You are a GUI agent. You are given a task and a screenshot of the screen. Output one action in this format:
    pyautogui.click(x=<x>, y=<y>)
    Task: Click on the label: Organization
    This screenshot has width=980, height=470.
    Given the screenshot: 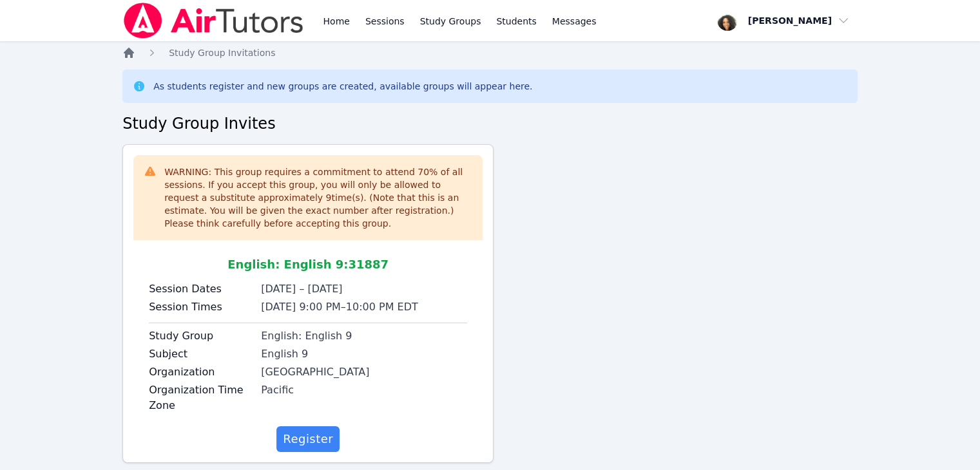 What is the action you would take?
    pyautogui.click(x=201, y=372)
    